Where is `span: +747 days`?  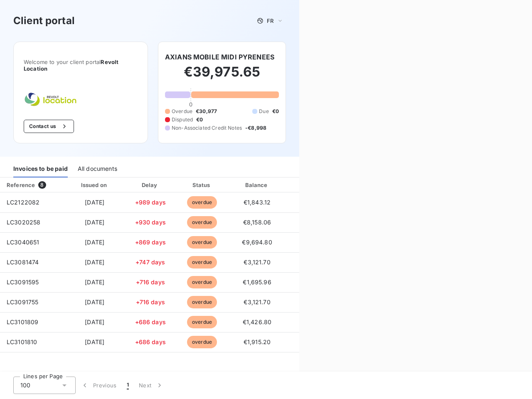
span: +747 days is located at coordinates (150, 262).